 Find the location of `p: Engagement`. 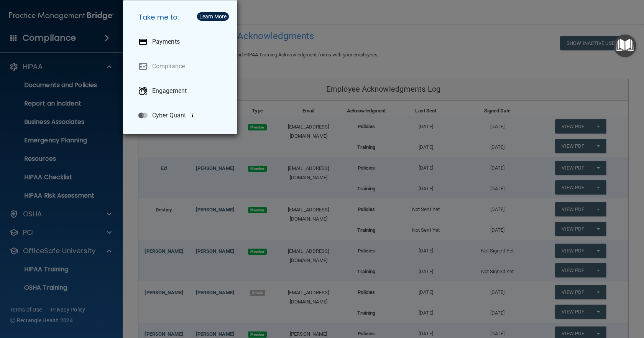

p: Engagement is located at coordinates (169, 91).